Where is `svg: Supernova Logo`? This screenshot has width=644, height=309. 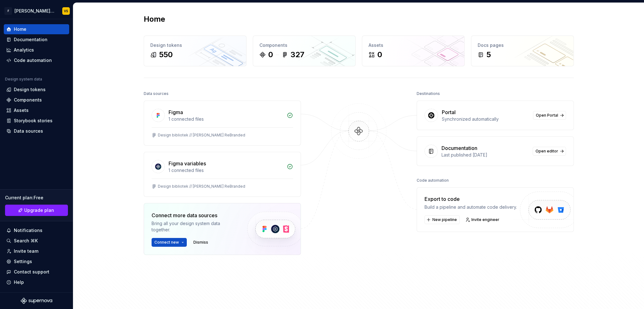 svg: Supernova Logo is located at coordinates (37, 300).